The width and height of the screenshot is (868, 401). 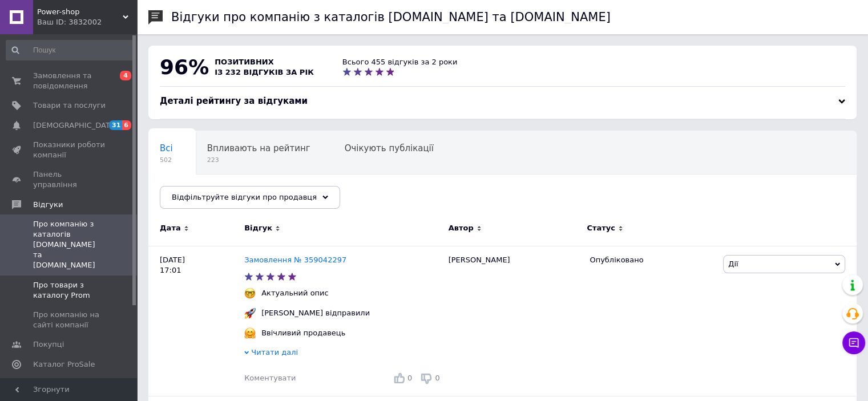 I want to click on span: Power-shop, so click(x=80, y=12).